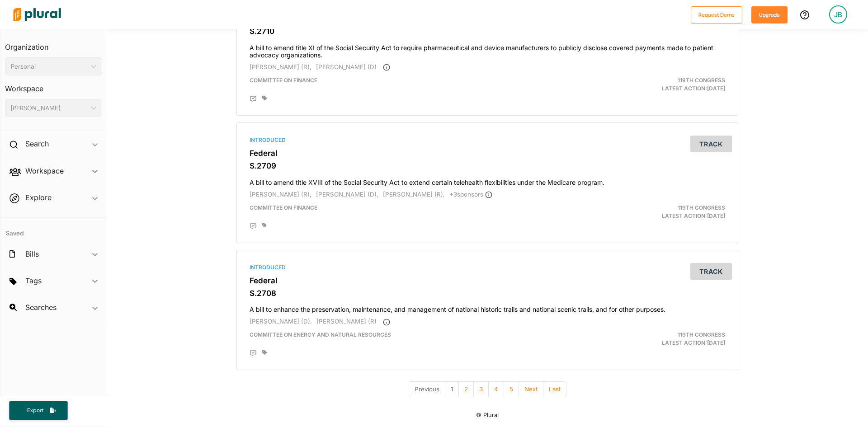  I want to click on span: + 3 sponsor s, so click(471, 194).